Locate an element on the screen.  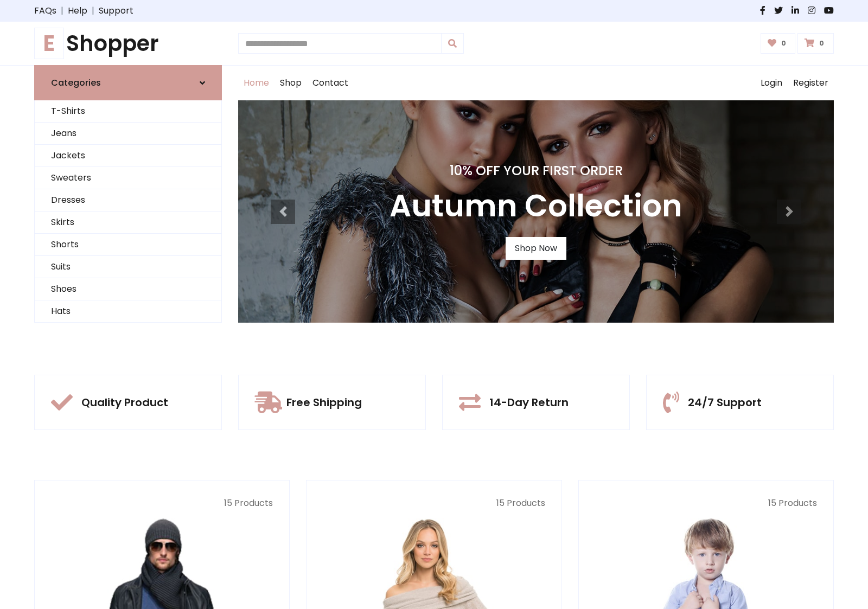
a: Dresses is located at coordinates (128, 200).